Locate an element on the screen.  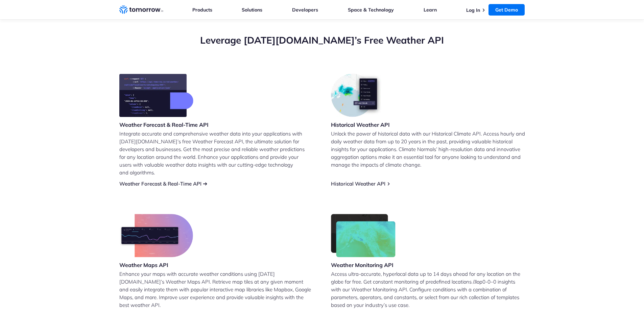
h3: Weather Monitoring API is located at coordinates (363, 265).